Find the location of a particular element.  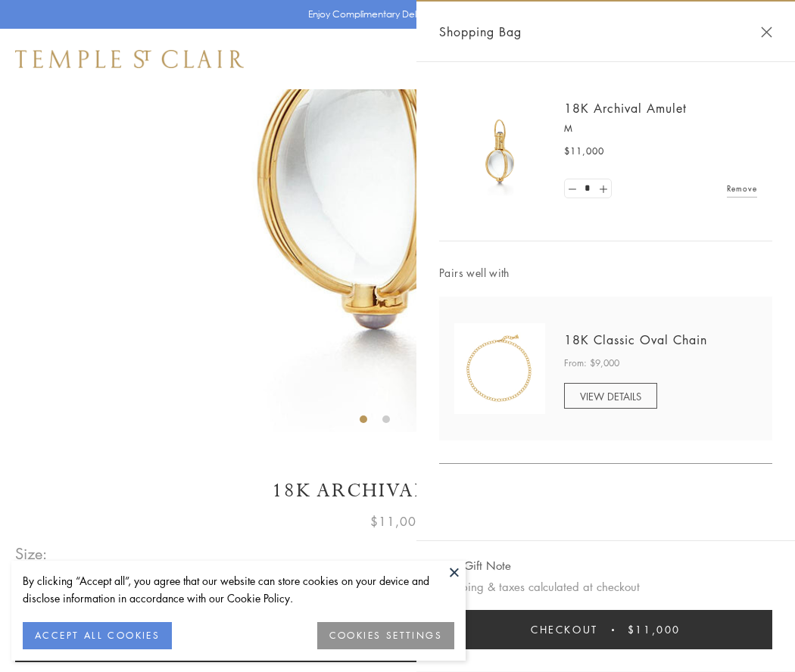

a: Remove is located at coordinates (742, 188).